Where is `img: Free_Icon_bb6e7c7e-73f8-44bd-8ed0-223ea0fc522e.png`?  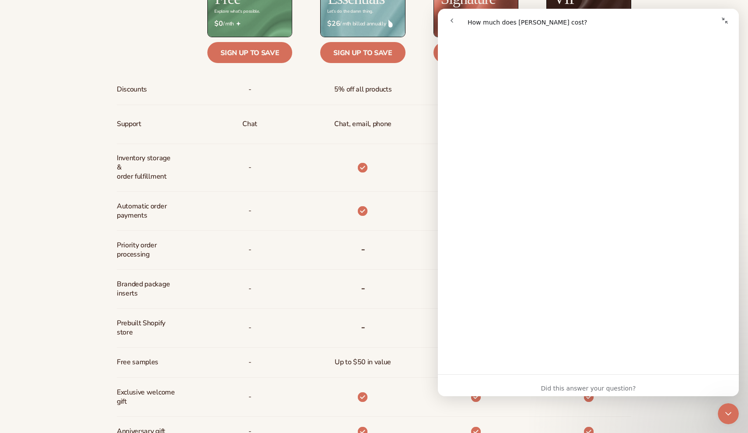 img: Free_Icon_bb6e7c7e-73f8-44bd-8ed0-223ea0fc522e.png is located at coordinates (238, 24).